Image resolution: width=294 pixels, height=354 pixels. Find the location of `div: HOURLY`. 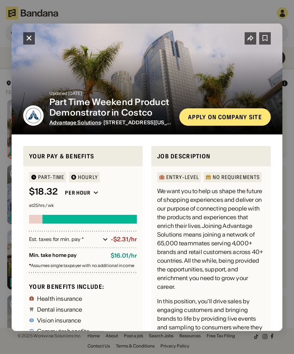

div: HOURLY is located at coordinates (88, 177).